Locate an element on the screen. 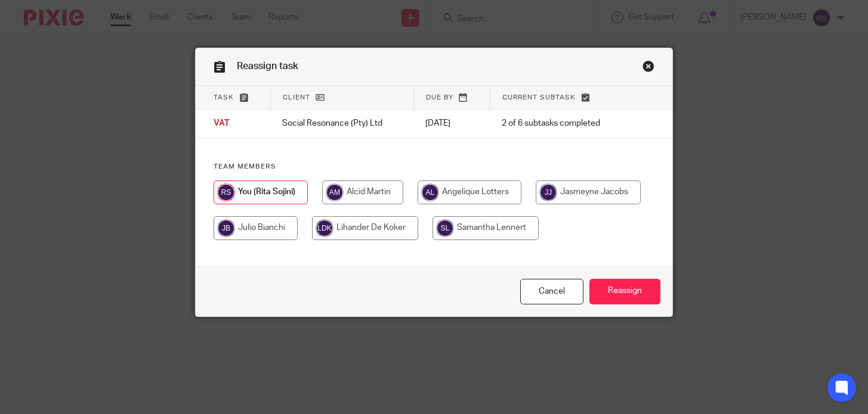 The height and width of the screenshot is (414, 868). span: Due by is located at coordinates (439, 97).